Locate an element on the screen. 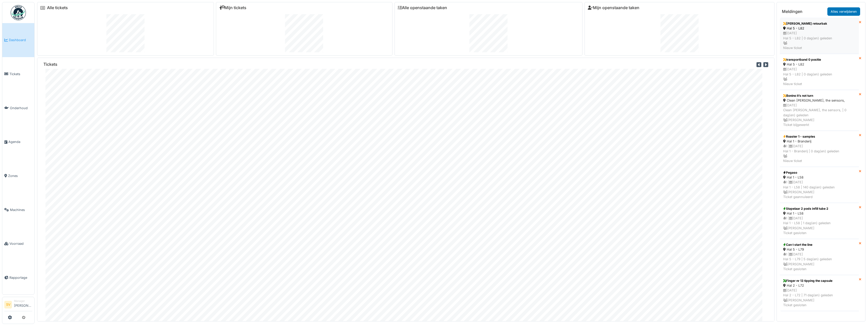  span: Zones is located at coordinates (20, 175).